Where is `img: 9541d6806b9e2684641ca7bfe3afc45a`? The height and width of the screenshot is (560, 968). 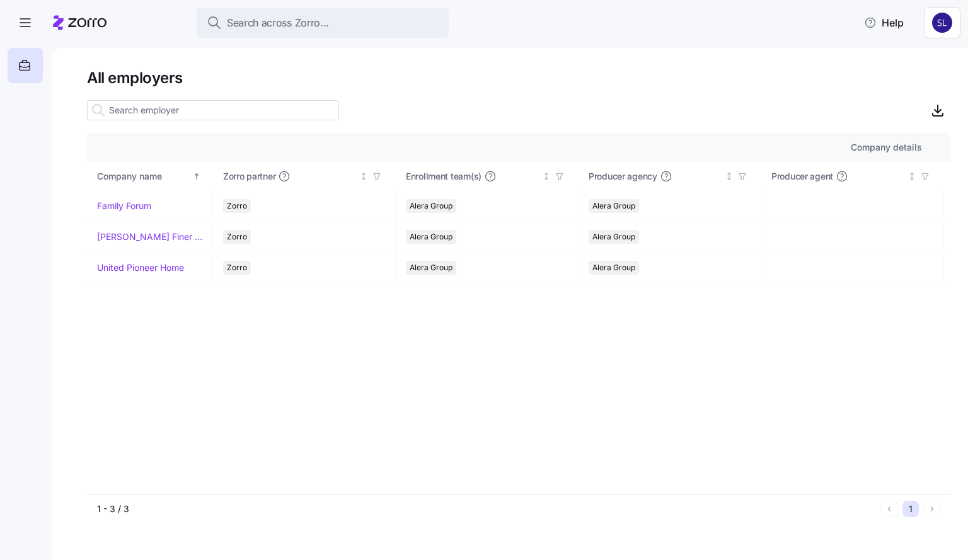
img: 9541d6806b9e2684641ca7bfe3afc45a is located at coordinates (942, 23).